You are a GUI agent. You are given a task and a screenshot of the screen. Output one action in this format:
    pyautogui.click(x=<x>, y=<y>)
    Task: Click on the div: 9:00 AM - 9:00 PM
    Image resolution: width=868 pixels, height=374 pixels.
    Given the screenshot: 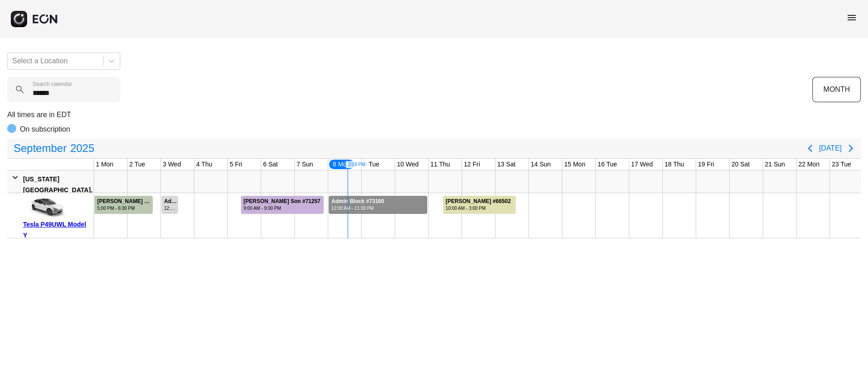 What is the action you would take?
    pyautogui.click(x=282, y=208)
    